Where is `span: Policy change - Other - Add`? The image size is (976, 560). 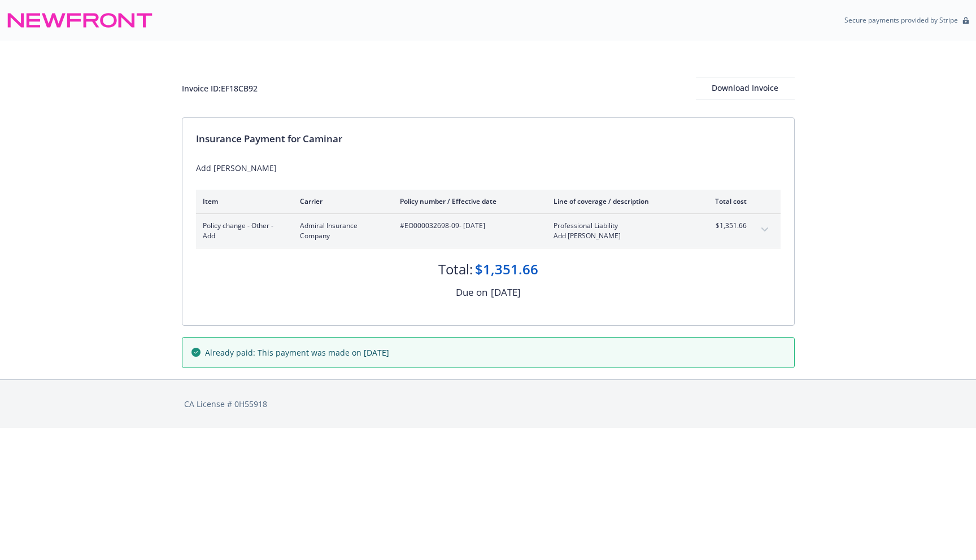
span: Policy change - Other - Add is located at coordinates (242, 231).